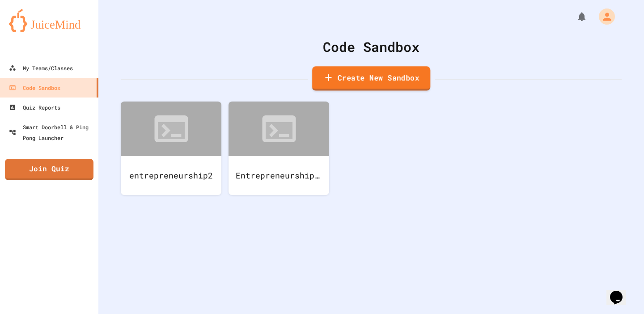 This screenshot has height=314, width=644. I want to click on div: My Teams/Classes, so click(41, 68).